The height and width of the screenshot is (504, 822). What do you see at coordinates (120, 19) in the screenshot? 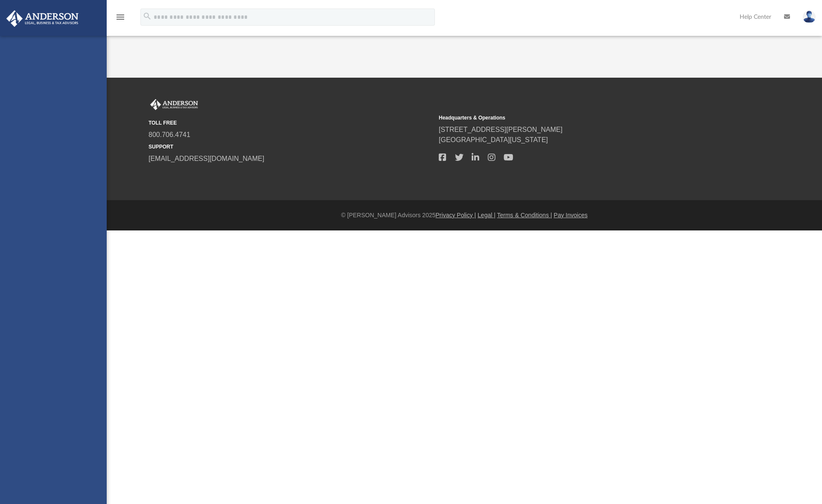
I see `a: menu` at bounding box center [120, 19].